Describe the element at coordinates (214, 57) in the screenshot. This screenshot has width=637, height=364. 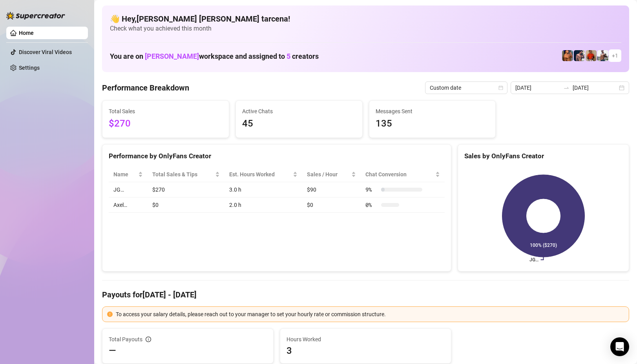
I see `h1: You are on workspace and assigned to creators` at that location.